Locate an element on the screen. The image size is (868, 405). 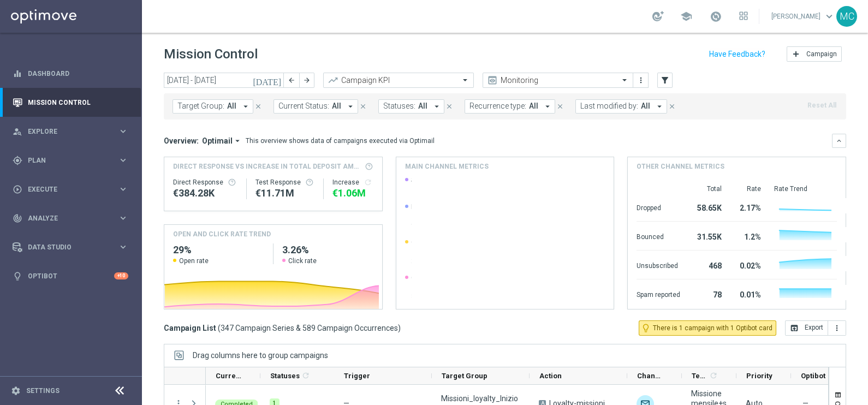
button: person_search Explore keyboard_arrow_right is located at coordinates (70, 131).